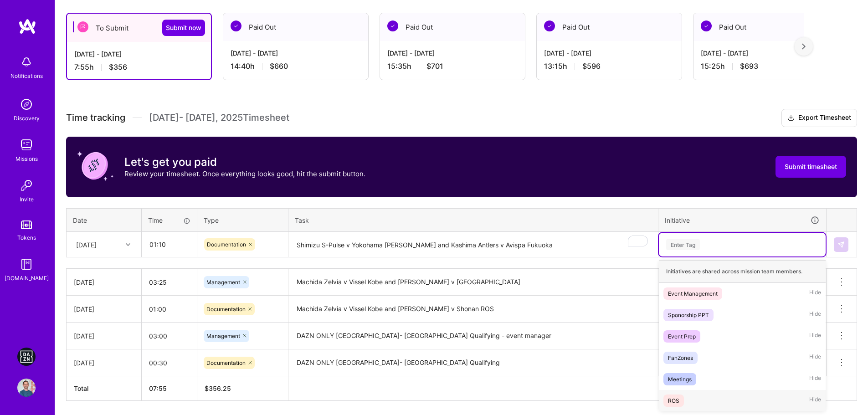  What do you see at coordinates (27, 186) in the screenshot?
I see `img: Invite` at bounding box center [27, 186].